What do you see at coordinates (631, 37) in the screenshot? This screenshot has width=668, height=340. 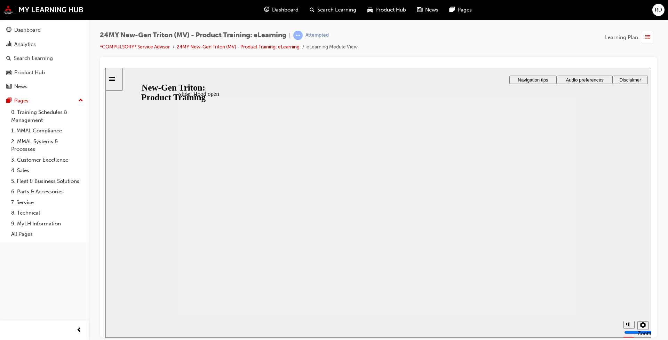 I see `button: Learning Plan` at bounding box center [631, 37].